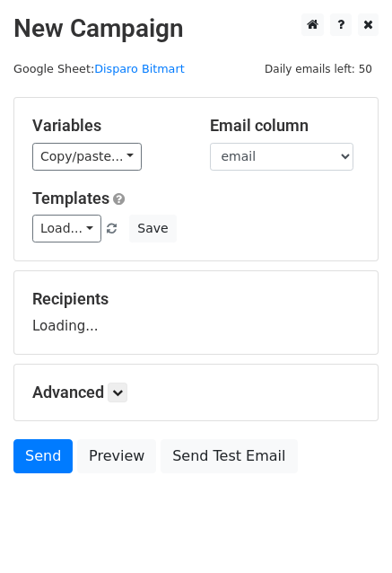 This screenshot has width=392, height=573. I want to click on a: Daily emails left: 50, so click(318, 68).